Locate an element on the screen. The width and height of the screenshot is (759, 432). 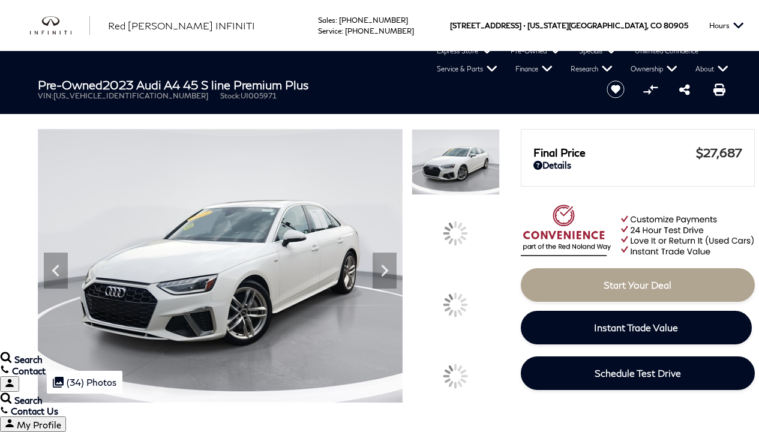
span: Sales is located at coordinates (327, 20).